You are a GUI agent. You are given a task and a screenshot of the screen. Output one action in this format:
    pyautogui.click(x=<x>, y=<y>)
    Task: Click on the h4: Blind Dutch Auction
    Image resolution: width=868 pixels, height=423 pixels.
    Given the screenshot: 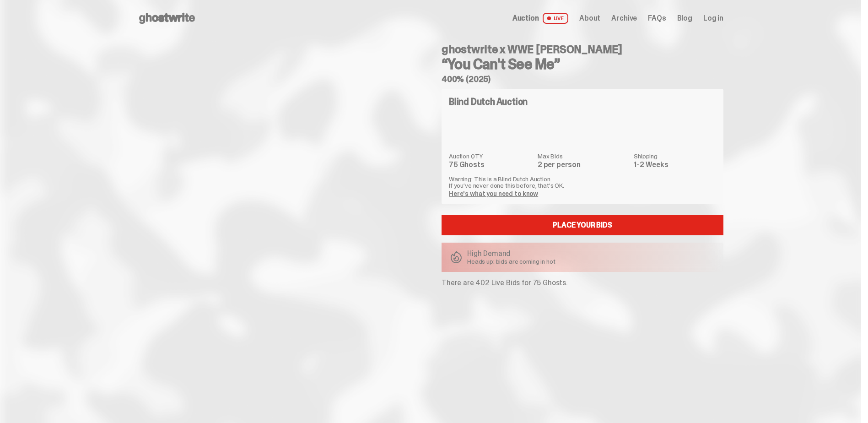 What is the action you would take?
    pyautogui.click(x=488, y=102)
    